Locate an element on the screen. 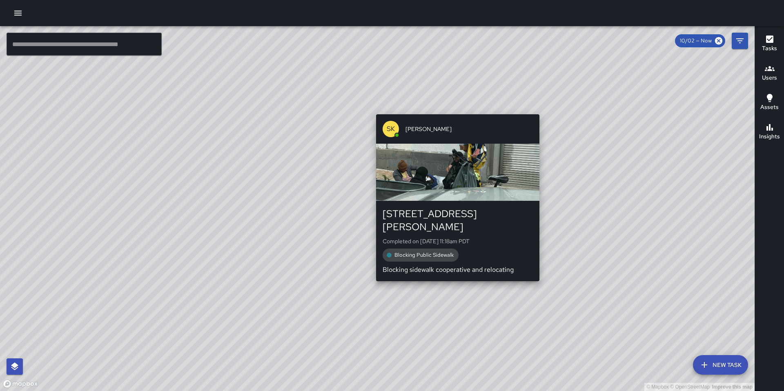  button: Filters is located at coordinates (740, 41).